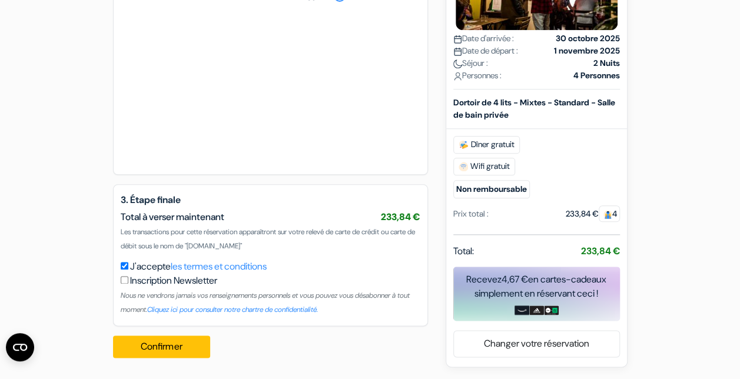 The image size is (740, 379). What do you see at coordinates (485, 51) in the screenshot?
I see `span: Date de départ :` at bounding box center [485, 51].